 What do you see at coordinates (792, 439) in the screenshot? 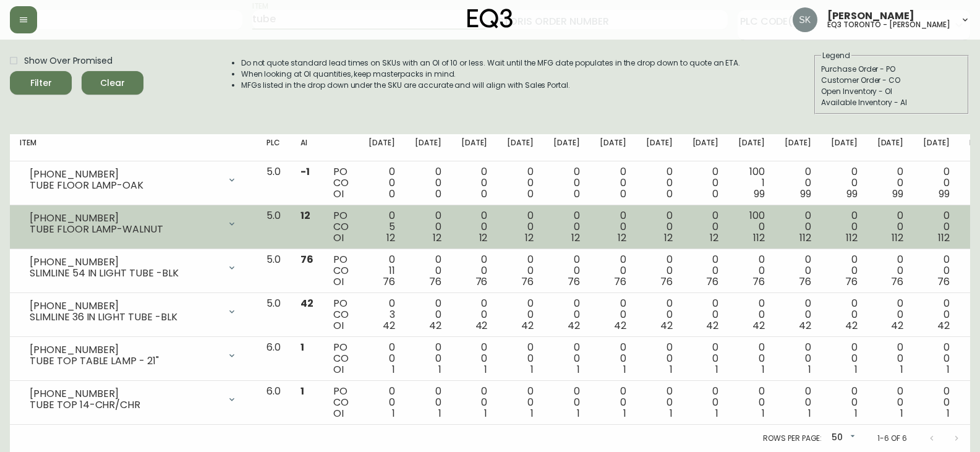
I see `p: Rows per page:` at bounding box center [792, 439].